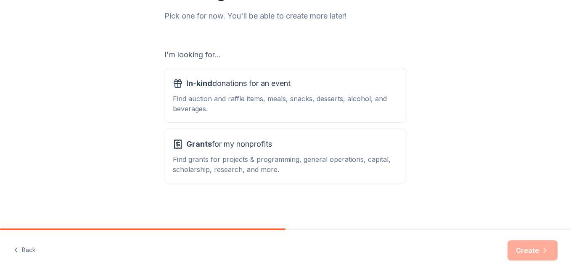  Describe the element at coordinates (199, 143) in the screenshot. I see `span: Grants` at that location.